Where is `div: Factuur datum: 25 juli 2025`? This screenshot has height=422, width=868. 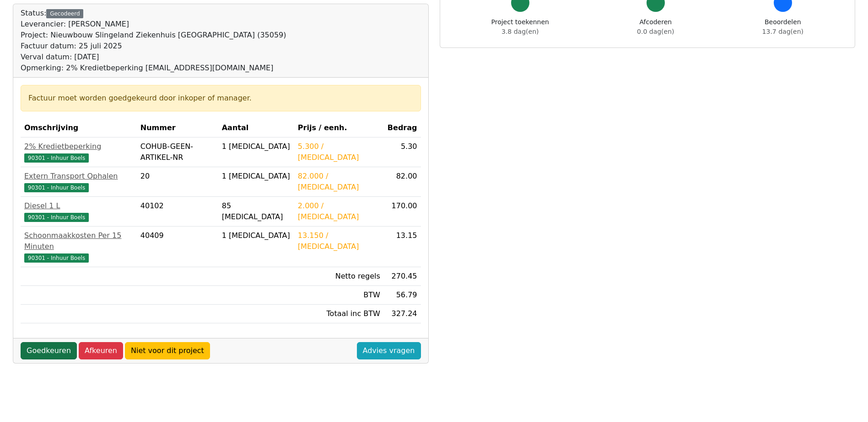 div: Factuur datum: 25 juli 2025 is located at coordinates (153, 46).